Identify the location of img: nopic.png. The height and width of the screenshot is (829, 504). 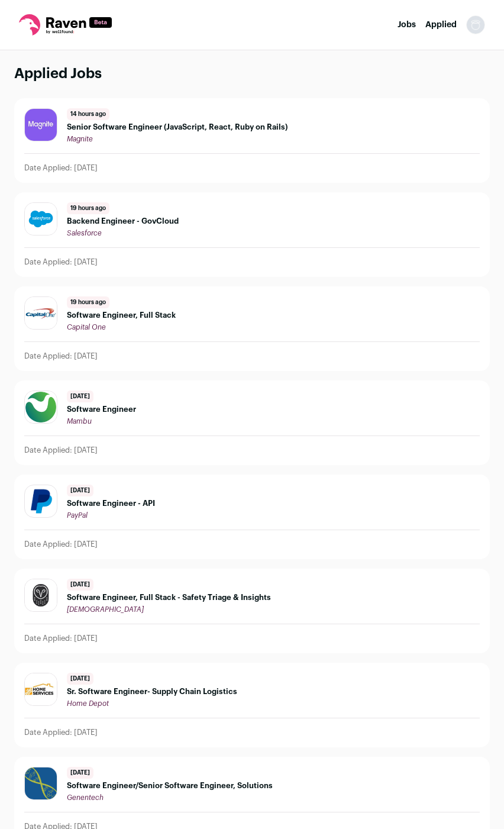
(476, 25).